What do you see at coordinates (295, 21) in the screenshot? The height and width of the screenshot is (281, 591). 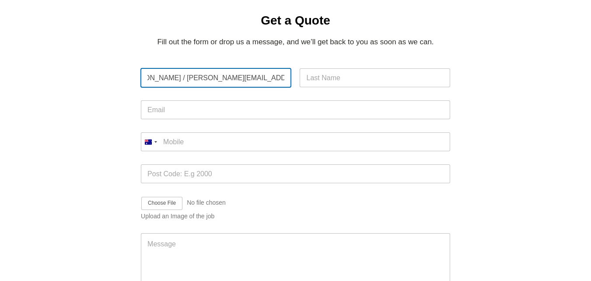 I see `h2: Get a Quote` at bounding box center [295, 21].